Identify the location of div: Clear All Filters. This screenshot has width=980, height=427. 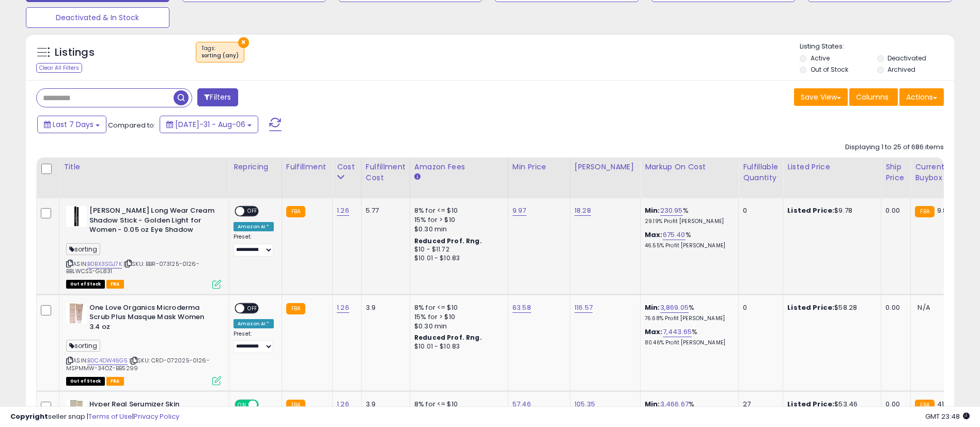
(59, 68).